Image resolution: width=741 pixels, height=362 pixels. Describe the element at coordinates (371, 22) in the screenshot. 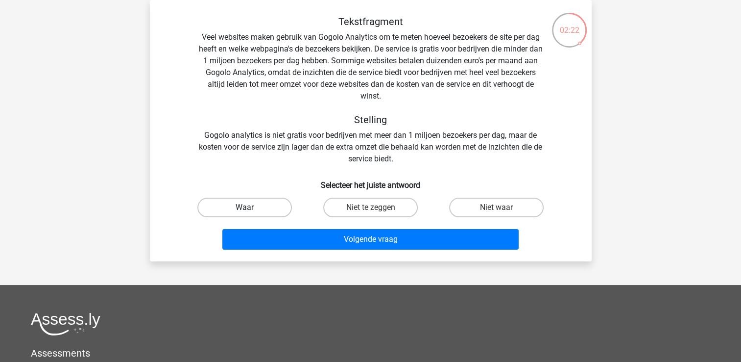

I see `h5: Tekstfragment` at that location.